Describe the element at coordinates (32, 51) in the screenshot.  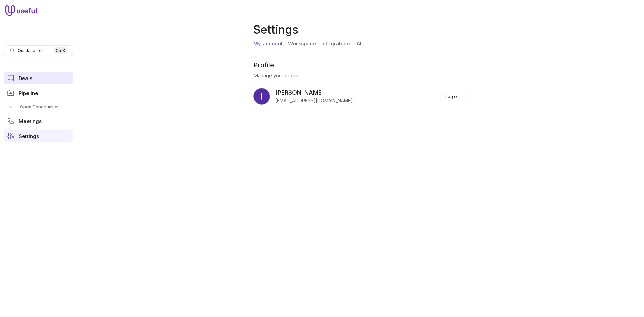
I see `span: Quick search...` at that location.